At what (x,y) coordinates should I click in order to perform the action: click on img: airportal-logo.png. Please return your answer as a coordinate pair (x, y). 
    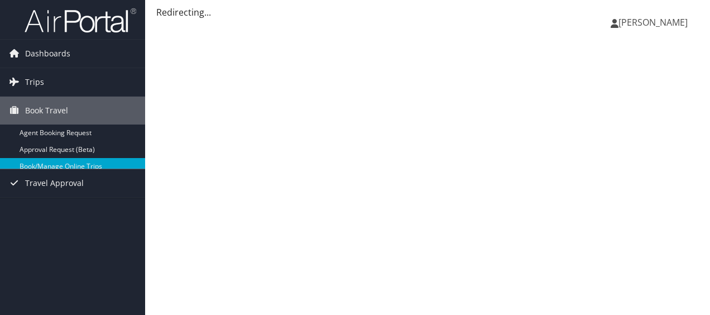
    Looking at the image, I should click on (80, 20).